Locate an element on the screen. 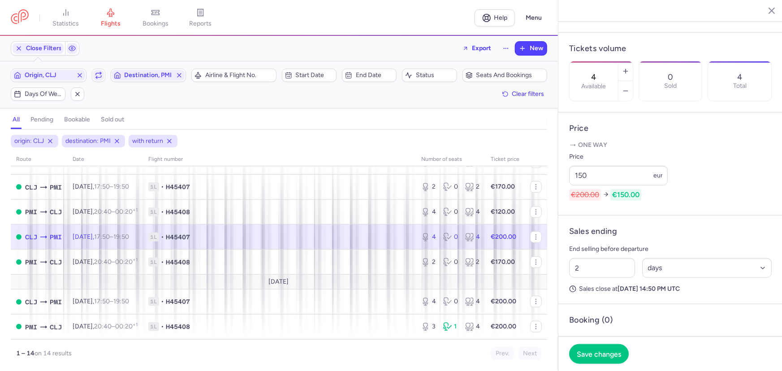 The image size is (782, 371). span: with return is located at coordinates (147, 141).